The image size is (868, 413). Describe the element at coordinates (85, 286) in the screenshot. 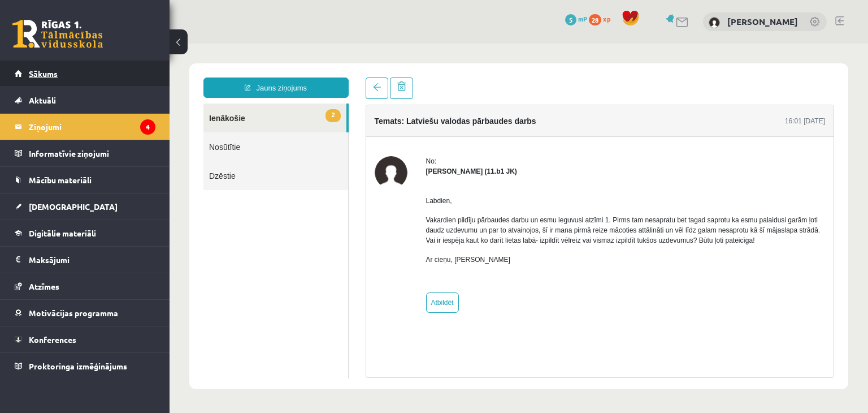

I see `a: Atzīmes` at that location.